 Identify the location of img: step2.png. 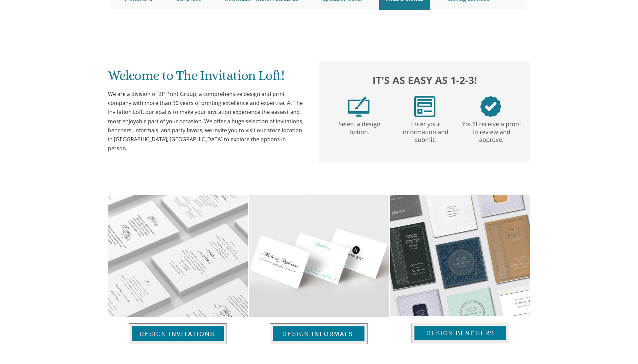
(424, 107).